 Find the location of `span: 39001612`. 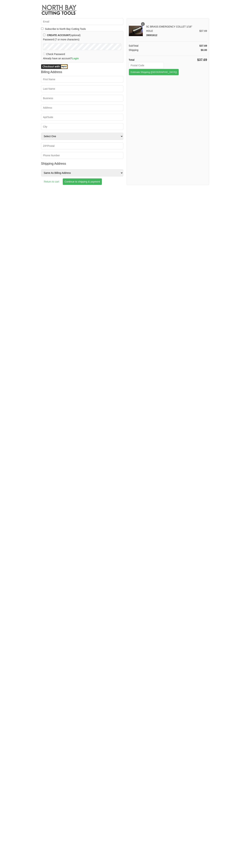

span: 39001612 is located at coordinates (151, 35).